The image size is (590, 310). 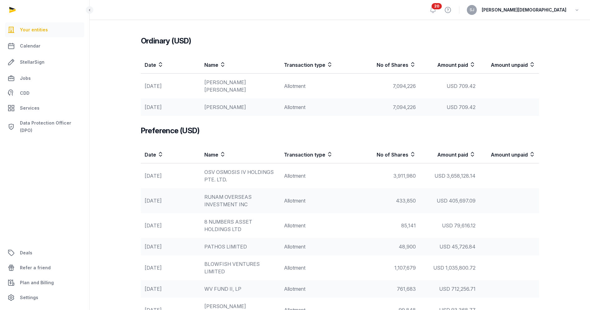 I want to click on span: Services, so click(x=30, y=108).